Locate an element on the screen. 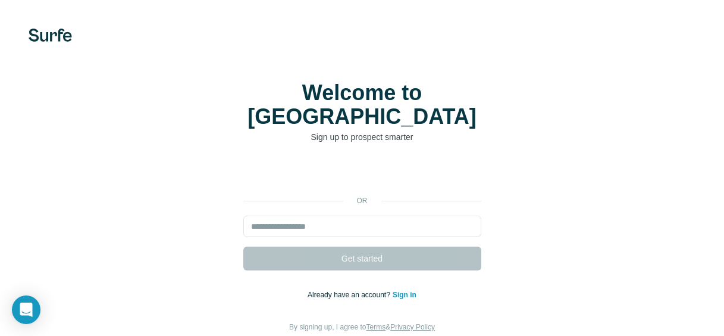 The width and height of the screenshot is (724, 336). p: Sign up to prospect smarter is located at coordinates (362, 137).